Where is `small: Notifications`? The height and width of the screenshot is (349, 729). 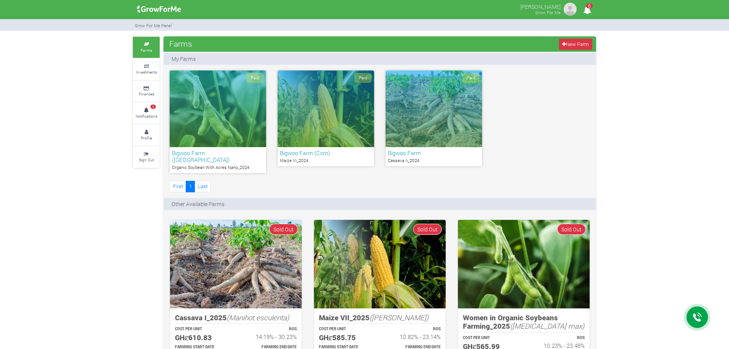 small: Notifications is located at coordinates (146, 116).